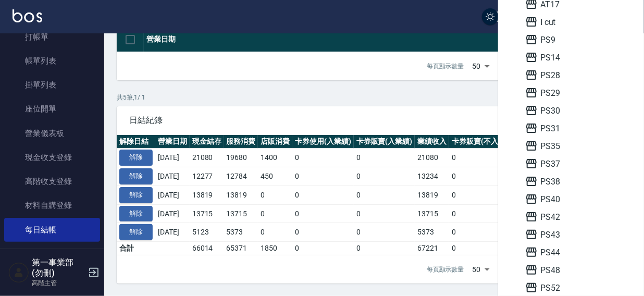  I want to click on span: PS52, so click(576, 288).